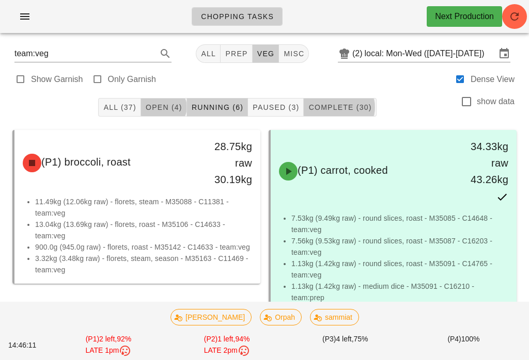 Image resolution: width=529 pixels, height=360 pixels. I want to click on span: sammiat, so click(334, 318).